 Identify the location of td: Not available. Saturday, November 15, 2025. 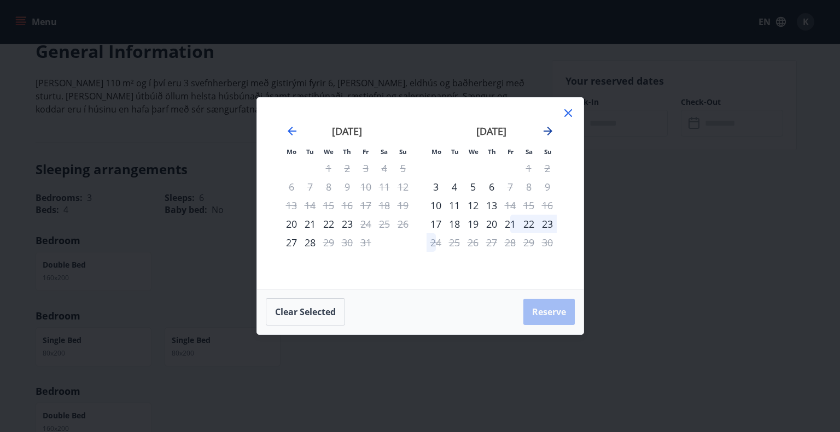
(529, 206).